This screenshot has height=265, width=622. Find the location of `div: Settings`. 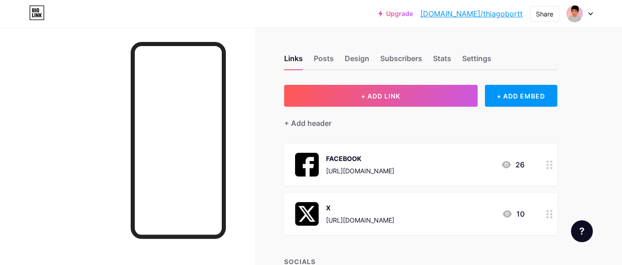

div: Settings is located at coordinates (477, 61).